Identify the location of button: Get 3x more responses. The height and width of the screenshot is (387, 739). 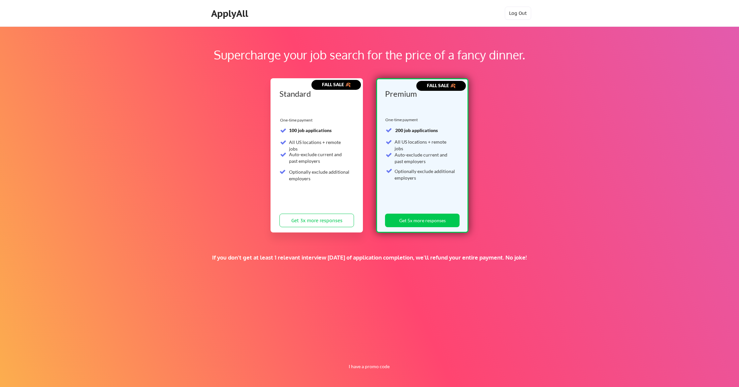
(317, 220).